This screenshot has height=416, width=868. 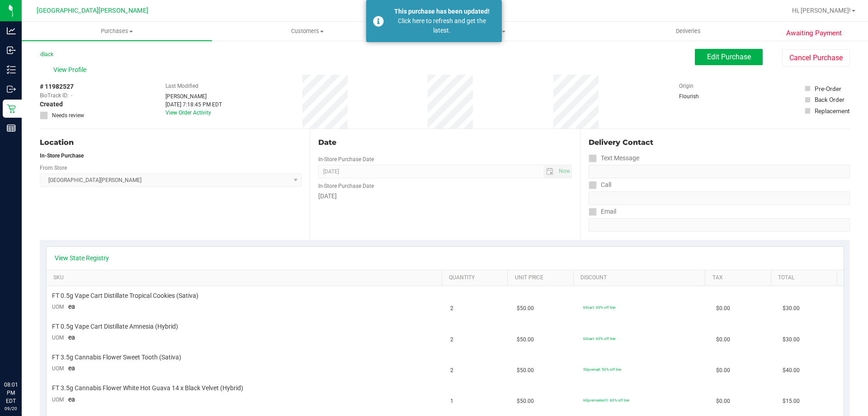 I want to click on a: Discount, so click(x=642, y=277).